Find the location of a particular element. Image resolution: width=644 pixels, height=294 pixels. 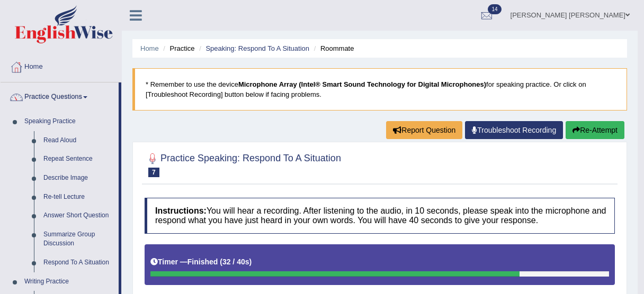

a: Speaking: Respond To A Situation is located at coordinates (257, 48).